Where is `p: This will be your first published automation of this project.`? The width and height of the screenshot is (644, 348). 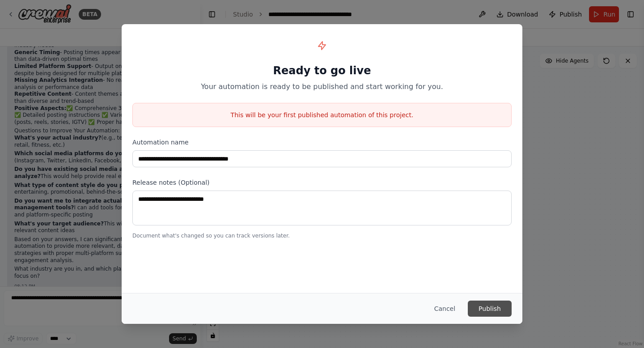 p: This will be your first published automation of this project. is located at coordinates (322, 115).